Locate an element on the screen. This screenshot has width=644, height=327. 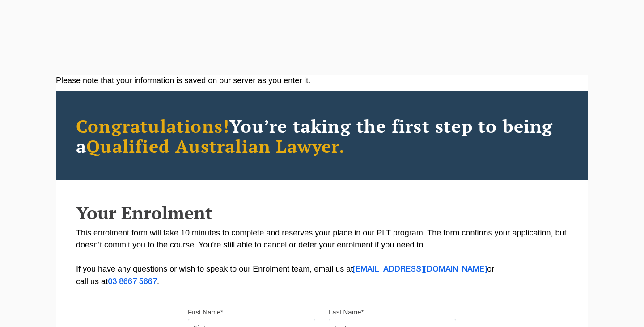
h2: You’re taking the first step to being a is located at coordinates (322, 136).